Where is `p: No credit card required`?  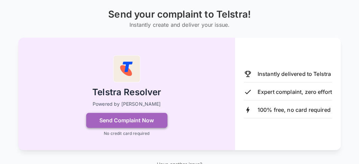 p: No credit card required is located at coordinates (126, 133).